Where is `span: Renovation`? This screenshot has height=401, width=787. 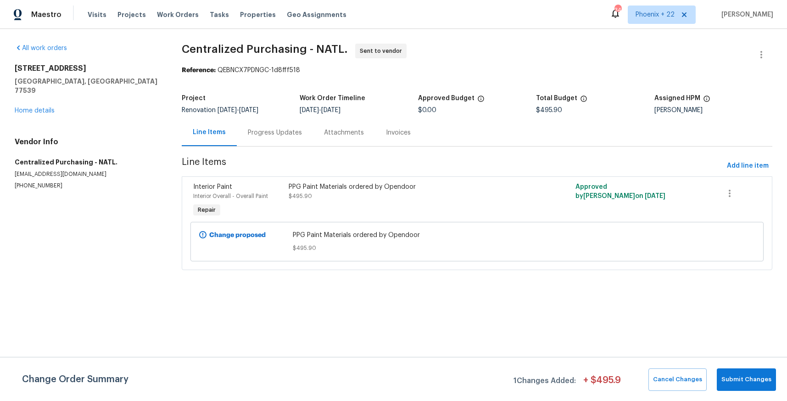
span: Renovation is located at coordinates (220, 110).